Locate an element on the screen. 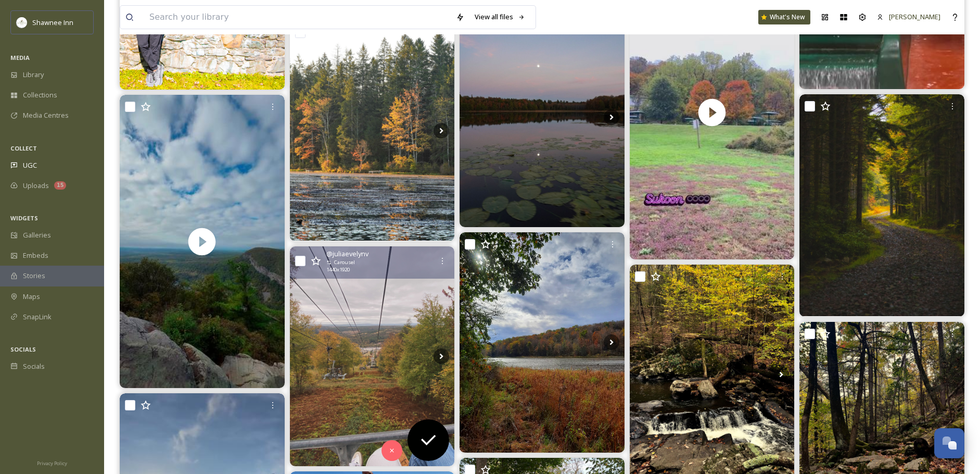 This screenshot has height=474, width=980. span: Maps is located at coordinates (32, 296).